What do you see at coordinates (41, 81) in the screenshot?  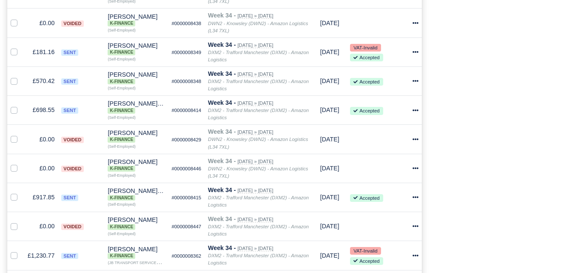 I see `td: £570.42` at bounding box center [41, 81].